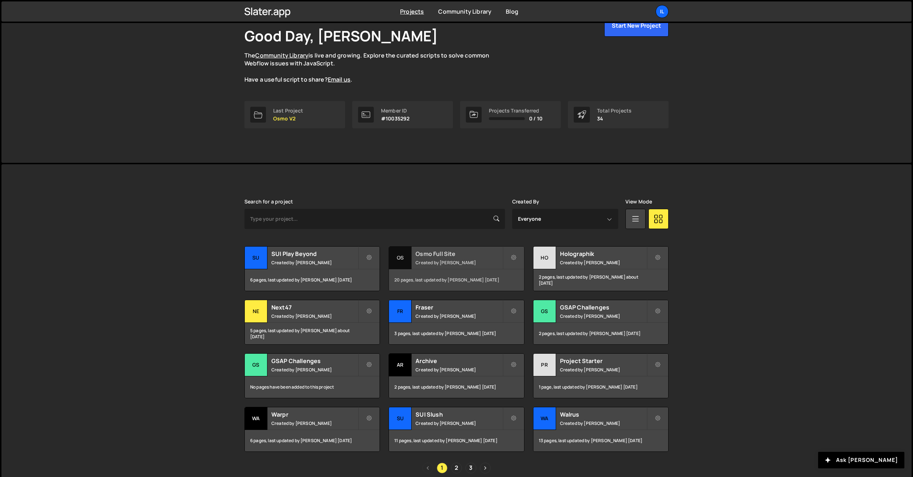  Describe the element at coordinates (312, 387) in the screenshot. I see `div: No pages have been added to this project` at that location.